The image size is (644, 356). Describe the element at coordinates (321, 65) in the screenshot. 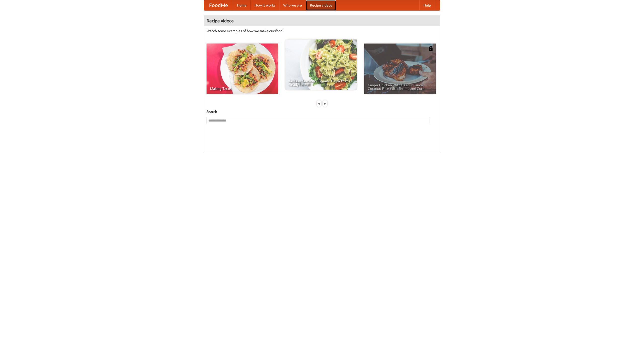

I see `a: An Easy, Summery Tomato Pasta That's Ready for Fall` at that location.